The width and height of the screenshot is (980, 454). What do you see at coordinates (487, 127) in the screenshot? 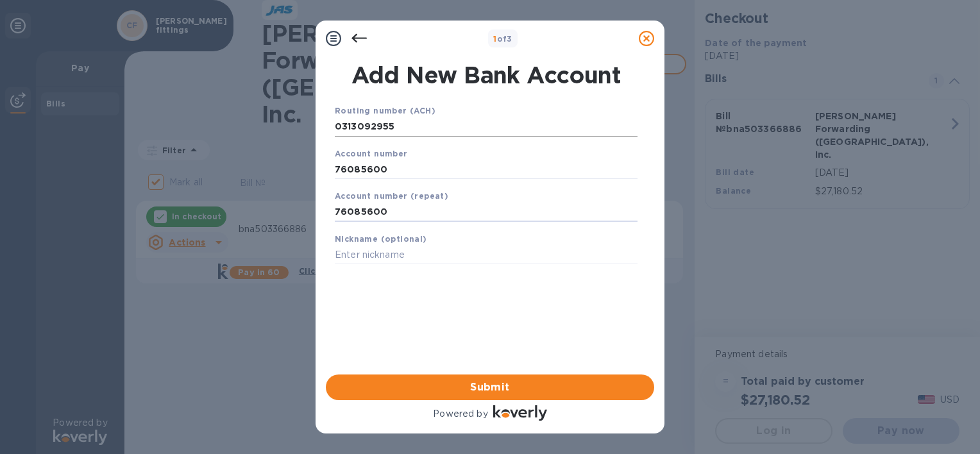
I see `input: Enter routing number` at bounding box center [487, 127].